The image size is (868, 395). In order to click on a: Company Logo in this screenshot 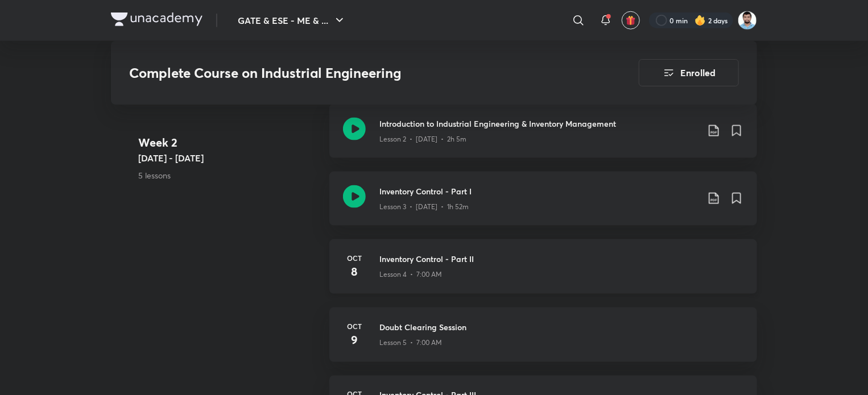, I will do `click(156, 20)`.